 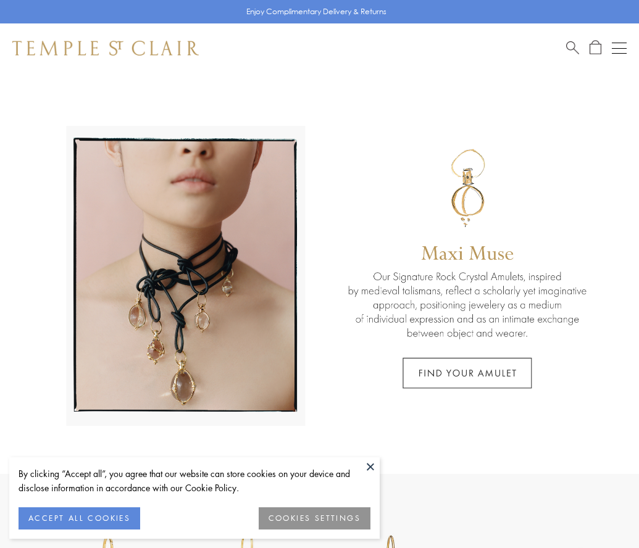 What do you see at coordinates (79, 519) in the screenshot?
I see `button: ACCEPT ALL COOKIES` at bounding box center [79, 519].